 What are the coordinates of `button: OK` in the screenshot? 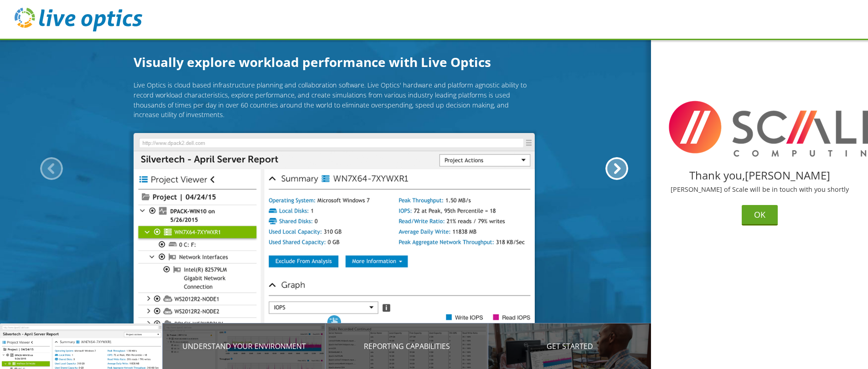 It's located at (760, 215).